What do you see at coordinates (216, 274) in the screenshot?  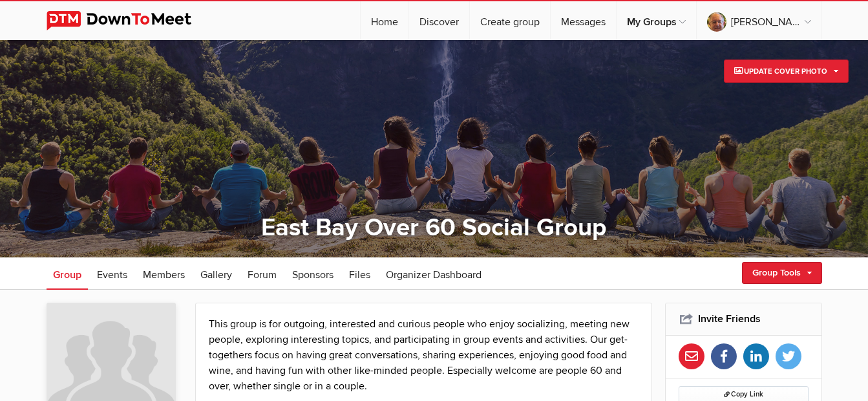 I see `a: Gallery` at bounding box center [216, 274].